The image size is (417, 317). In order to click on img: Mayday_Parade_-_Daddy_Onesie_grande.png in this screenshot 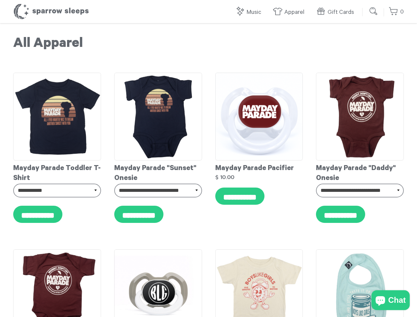, I will do `click(360, 117)`.